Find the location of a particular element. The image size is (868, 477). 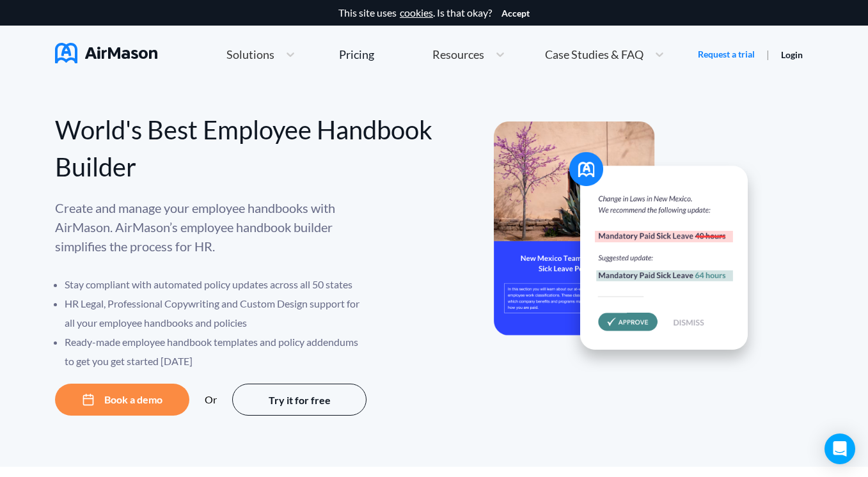

div: Pricing is located at coordinates (356, 54).